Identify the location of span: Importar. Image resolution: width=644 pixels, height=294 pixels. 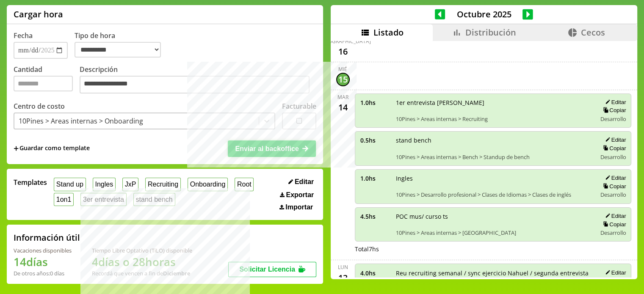
(299, 207).